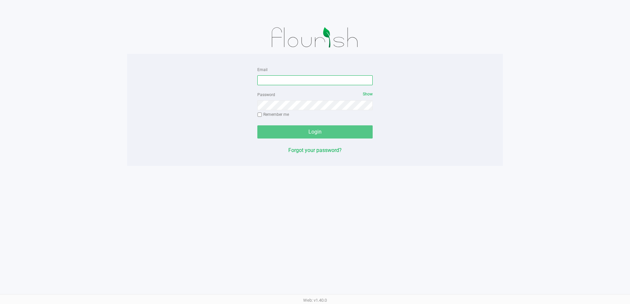 This screenshot has height=304, width=630. What do you see at coordinates (315, 300) in the screenshot?
I see `span: Web: v1.40.0` at bounding box center [315, 300].